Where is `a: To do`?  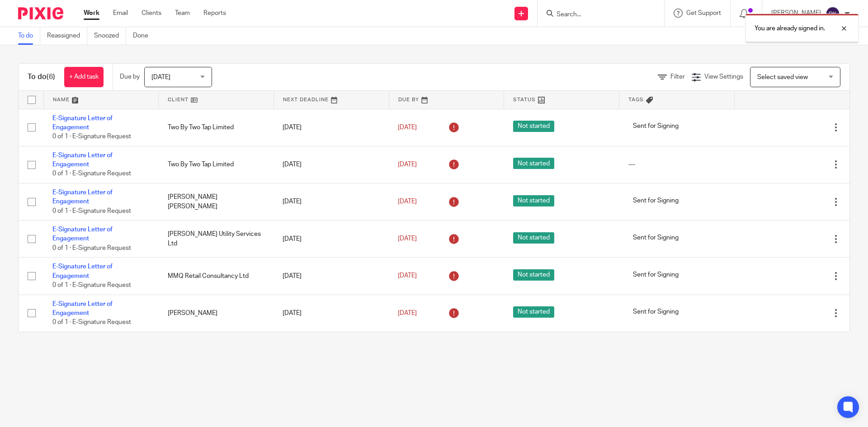 a: To do is located at coordinates (29, 35).